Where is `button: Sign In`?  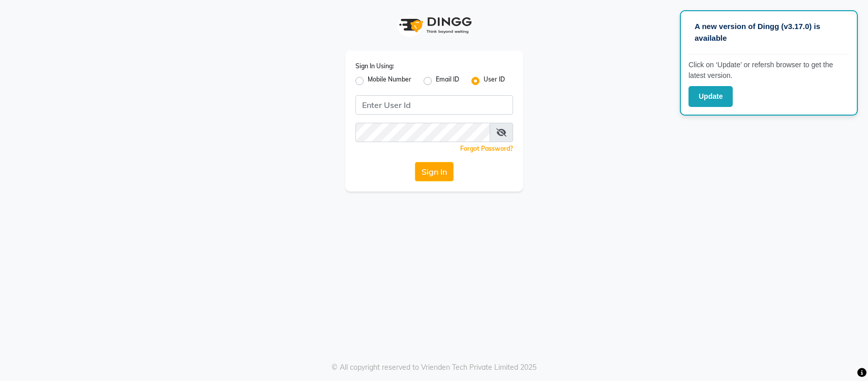
button: Sign In is located at coordinates (434, 171).